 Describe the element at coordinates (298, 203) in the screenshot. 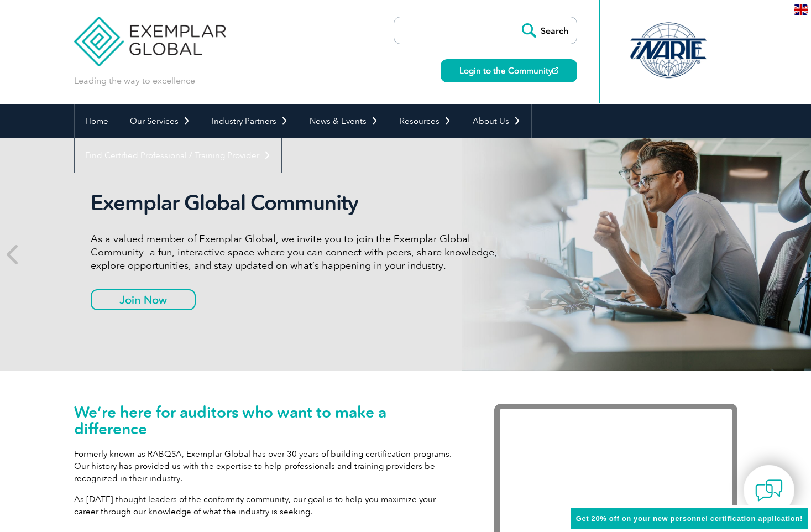

I see `h2: Exemplar Global Community` at that location.